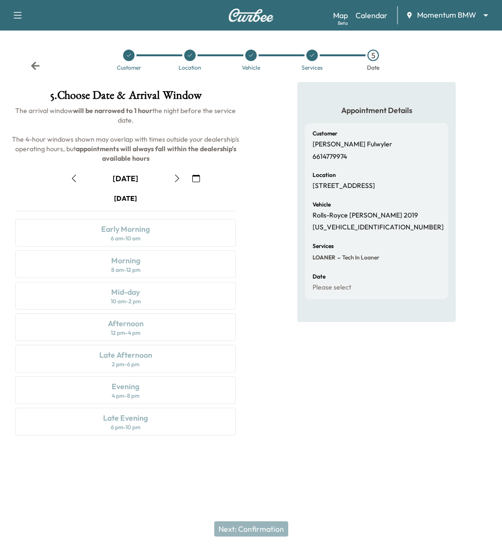 Image resolution: width=502 pixels, height=548 pixels. I want to click on span: Momentum BMW, so click(447, 15).